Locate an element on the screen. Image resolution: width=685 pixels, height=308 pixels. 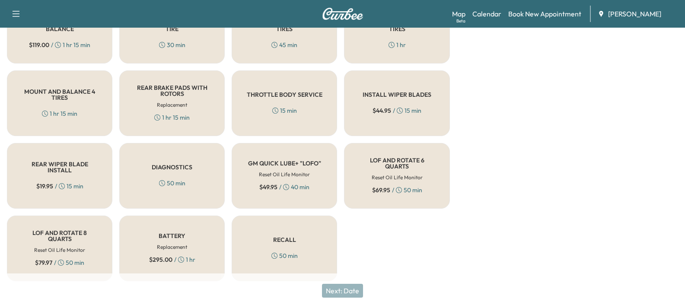
div: 45 min is located at coordinates (284, 45).